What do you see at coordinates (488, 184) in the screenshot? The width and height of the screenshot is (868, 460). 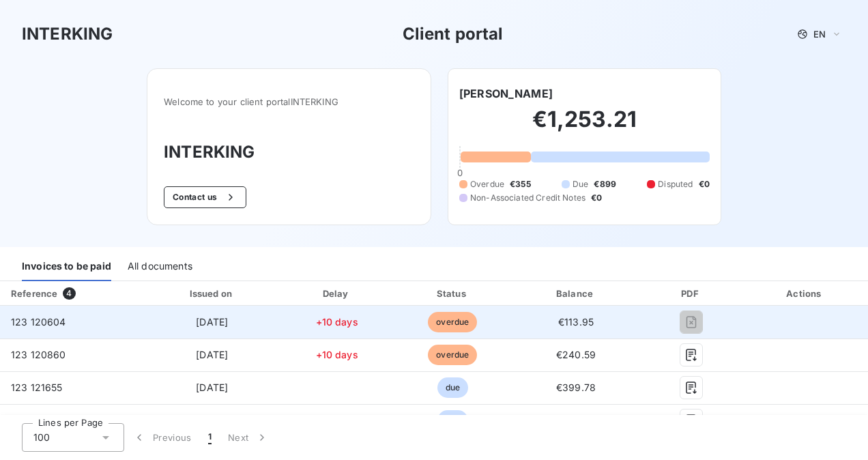 I see `span: Overdue` at bounding box center [488, 184].